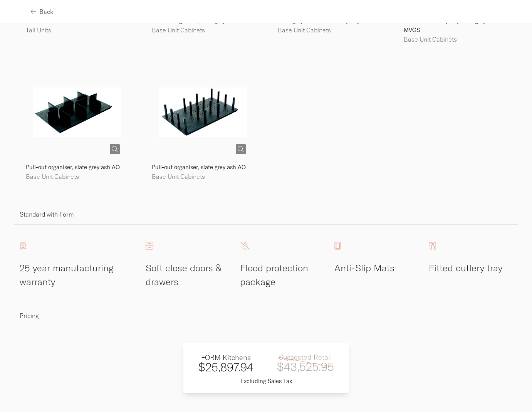 The width and height of the screenshot is (532, 412). What do you see at coordinates (305, 366) in the screenshot?
I see `p: $43,525.95` at bounding box center [305, 366].